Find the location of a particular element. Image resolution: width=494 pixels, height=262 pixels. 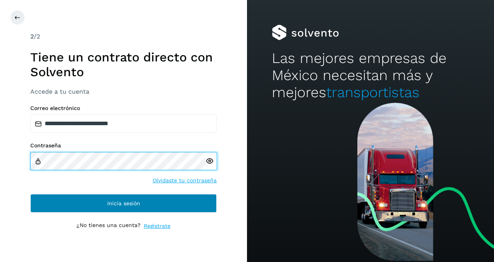

p: ¿No tienes una cuenta? is located at coordinates (108, 225).